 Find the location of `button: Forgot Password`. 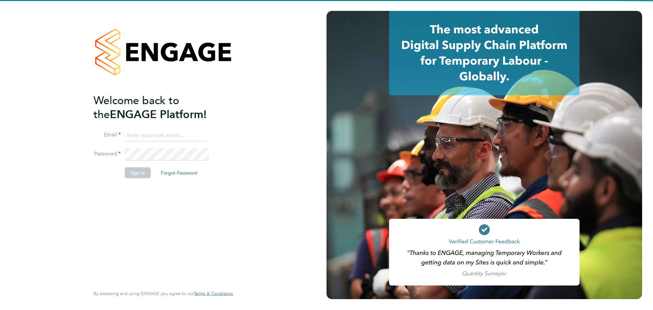

button: Forgot Password is located at coordinates (179, 173).